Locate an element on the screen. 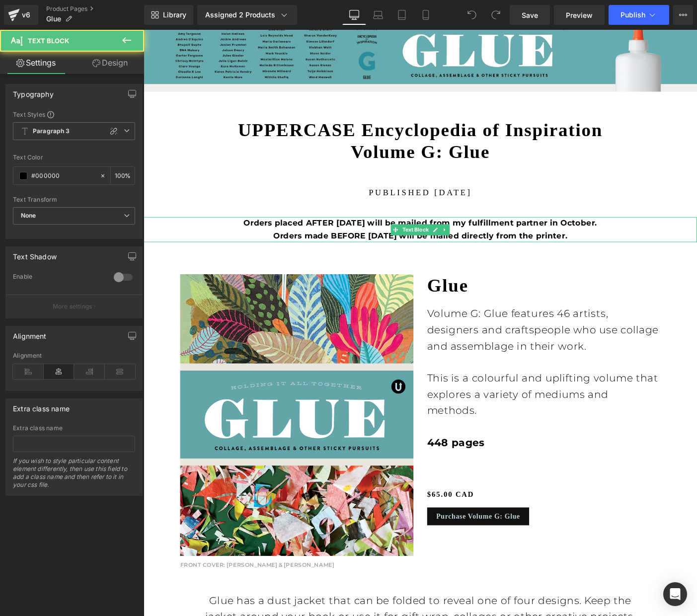 This screenshot has height=616, width=697. span: Glue is located at coordinates (54, 19).